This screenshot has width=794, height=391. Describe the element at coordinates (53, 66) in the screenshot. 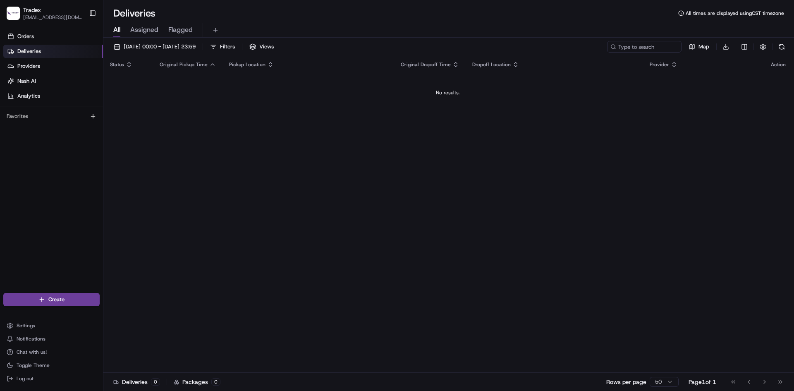

I see `a: Providers` at that location.